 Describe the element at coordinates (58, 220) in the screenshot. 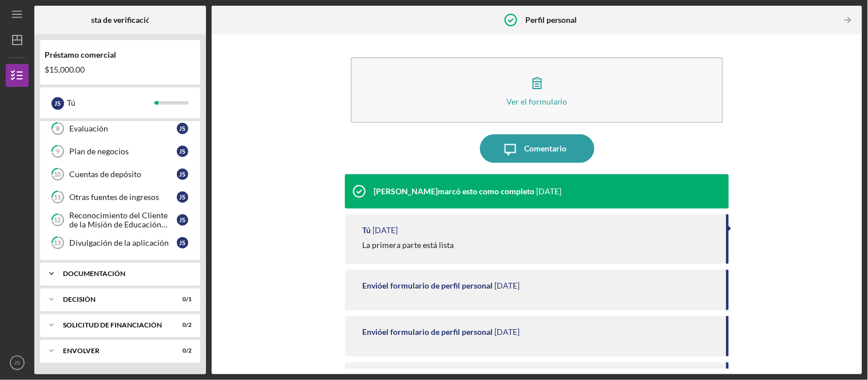

I see `tspan: 12` at that location.